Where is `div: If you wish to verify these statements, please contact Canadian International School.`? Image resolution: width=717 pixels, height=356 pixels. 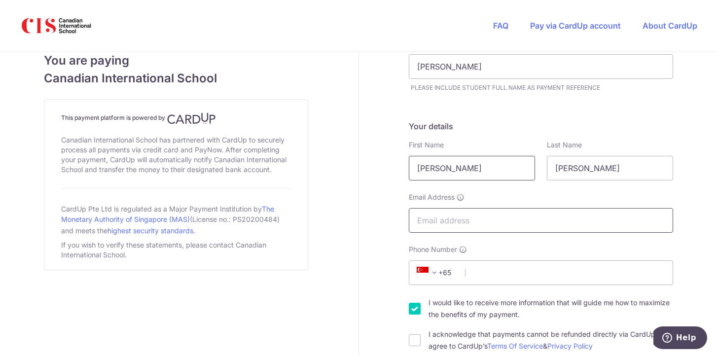 div: If you wish to verify these statements, please contact Canadian International School. is located at coordinates (176, 250).